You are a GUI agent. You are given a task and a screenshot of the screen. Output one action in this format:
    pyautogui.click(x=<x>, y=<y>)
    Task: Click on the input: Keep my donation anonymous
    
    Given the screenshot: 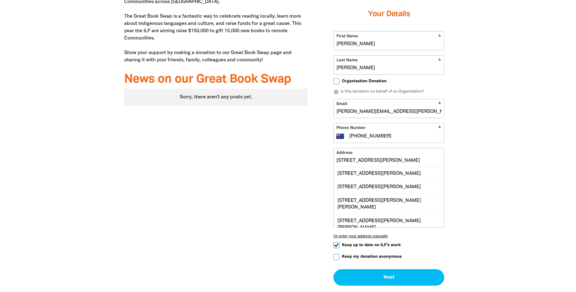 What is the action you would take?
    pyautogui.click(x=336, y=257)
    